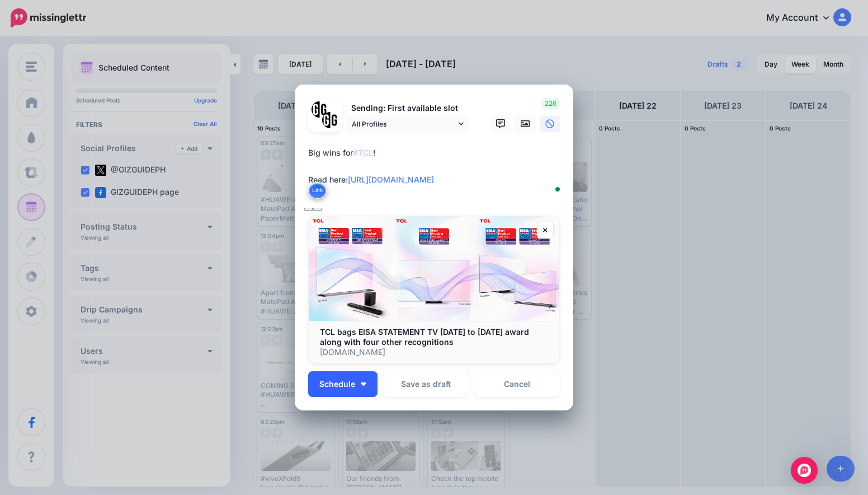 The image size is (868, 495). I want to click on img: 353459792_649996473822713_4483302954317148903_n-bsa138318.png, so click(320, 109).